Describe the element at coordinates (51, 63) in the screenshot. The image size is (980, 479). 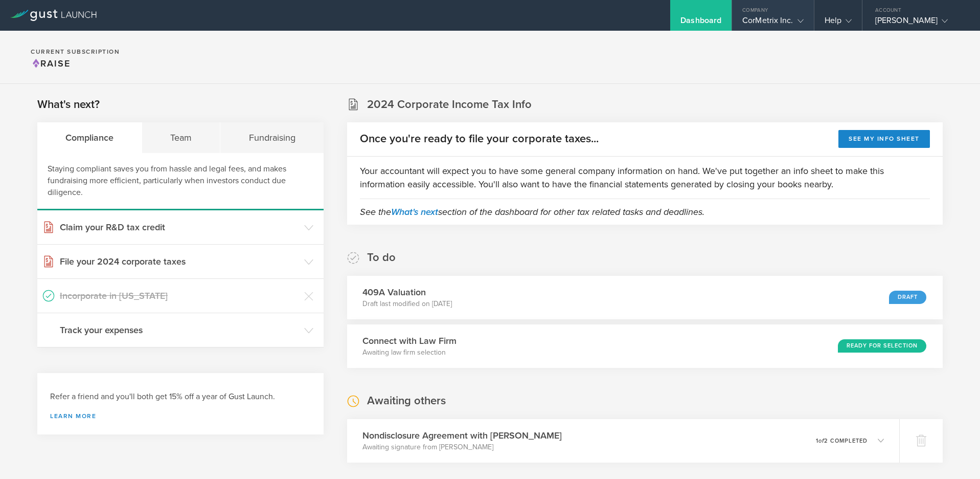
I see `span: Raise` at that location.